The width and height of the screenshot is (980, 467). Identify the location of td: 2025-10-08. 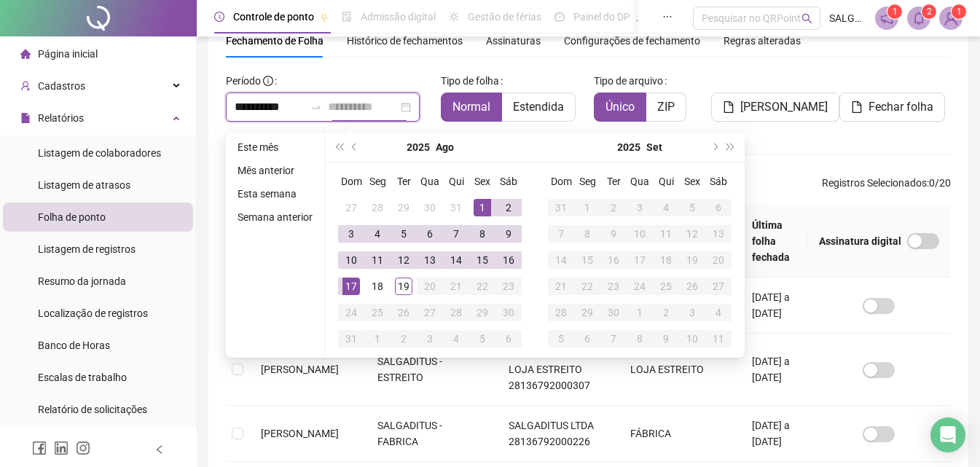
(640, 339).